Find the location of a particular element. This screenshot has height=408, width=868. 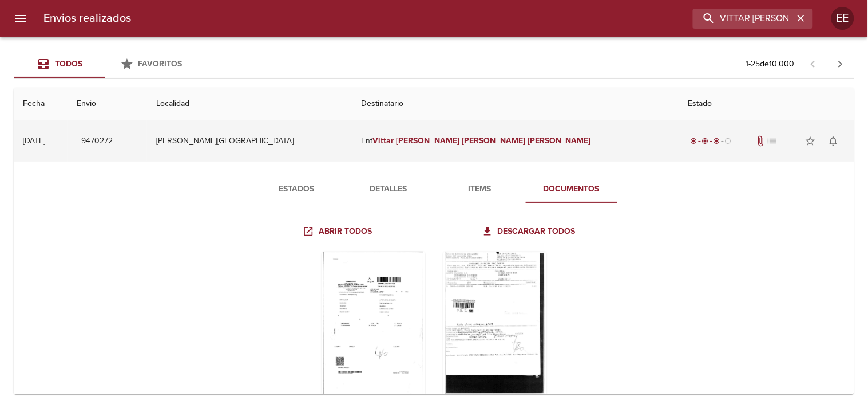

span: Pagina anterior is located at coordinates (813, 64).